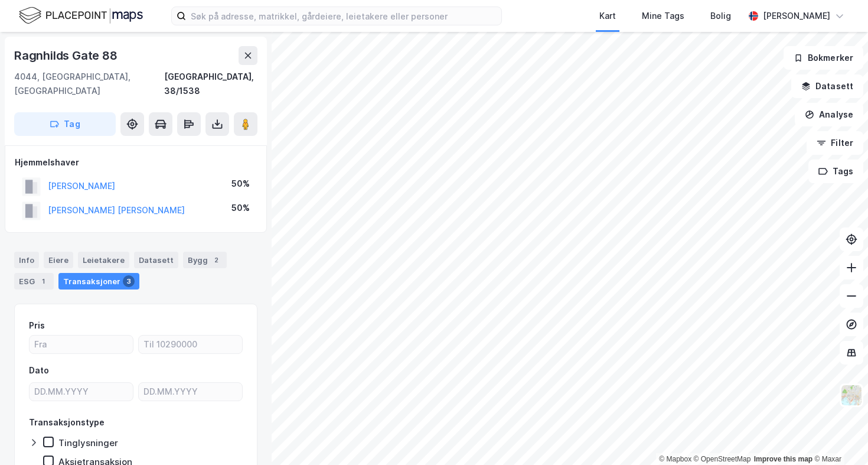 This screenshot has width=868, height=465. Describe the element at coordinates (34, 281) in the screenshot. I see `div: ESG` at that location.